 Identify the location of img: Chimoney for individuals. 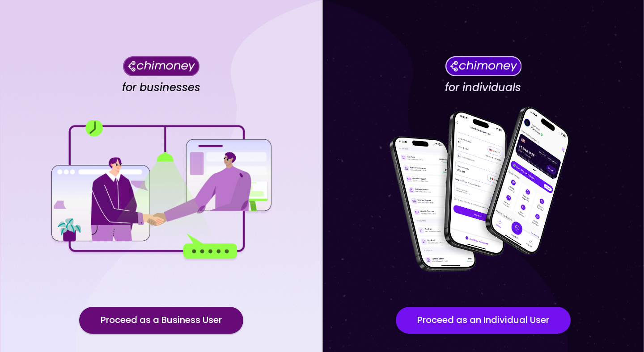
(483, 66).